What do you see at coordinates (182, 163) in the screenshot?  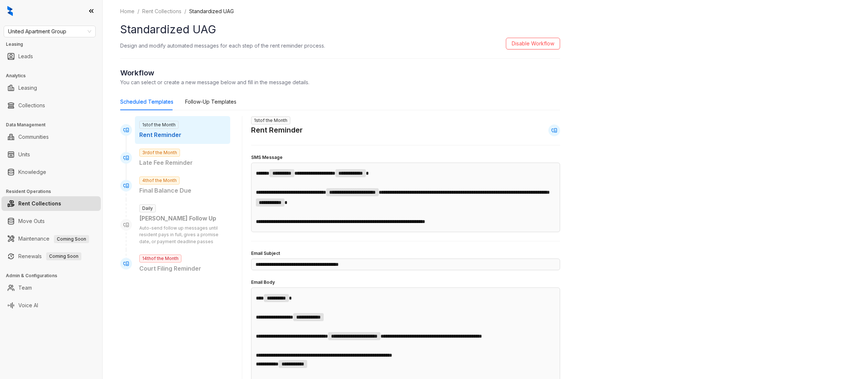 I see `p: Late Fee Reminder` at bounding box center [182, 163].